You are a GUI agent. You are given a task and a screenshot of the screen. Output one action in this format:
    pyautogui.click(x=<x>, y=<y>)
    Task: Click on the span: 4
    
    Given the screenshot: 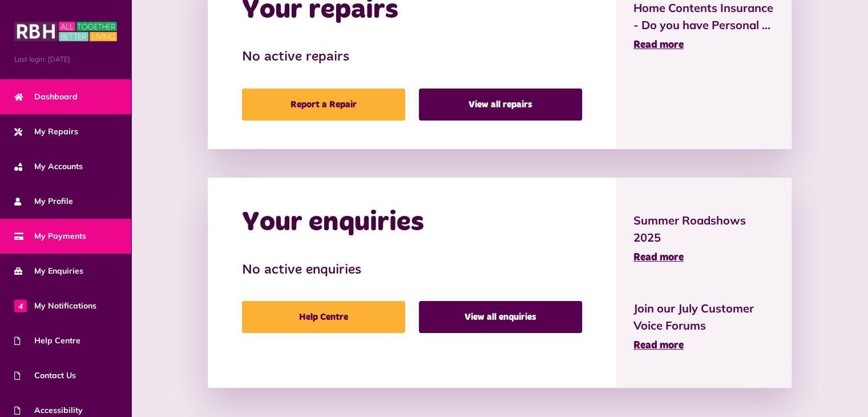 What is the action you would take?
    pyautogui.click(x=20, y=306)
    